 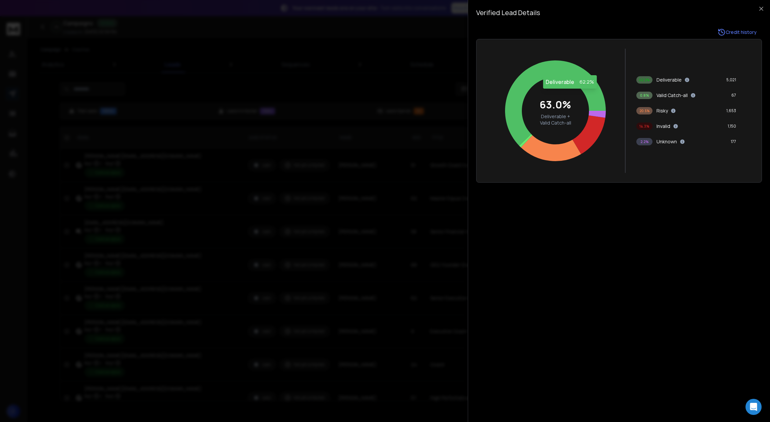 I want to click on p: 2.2 %, so click(x=644, y=142).